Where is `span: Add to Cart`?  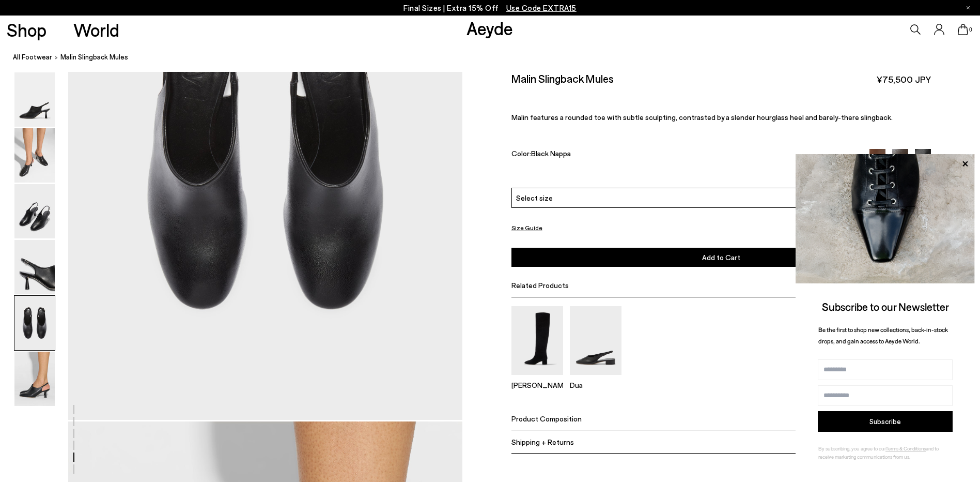 span: Add to Cart is located at coordinates (721, 257).